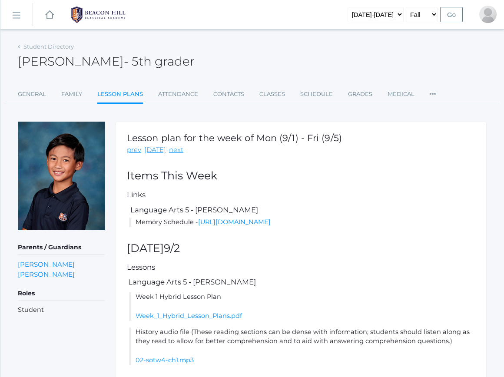  Describe the element at coordinates (452, 14) in the screenshot. I see `input: Go` at that location.